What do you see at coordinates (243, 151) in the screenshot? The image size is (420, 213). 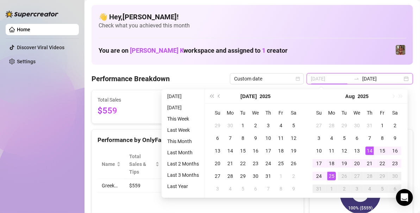 I see `div: 15` at bounding box center [243, 151].